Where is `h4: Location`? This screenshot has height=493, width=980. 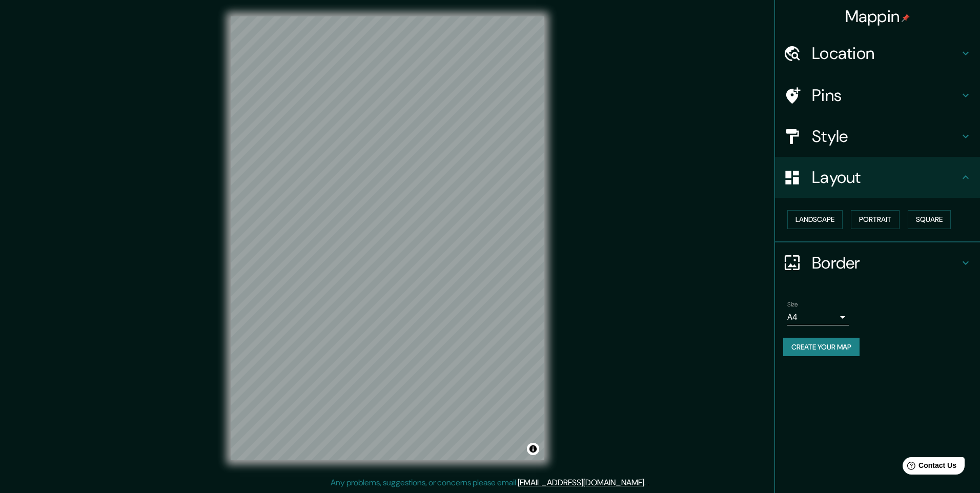
h4: Location is located at coordinates (886, 54).